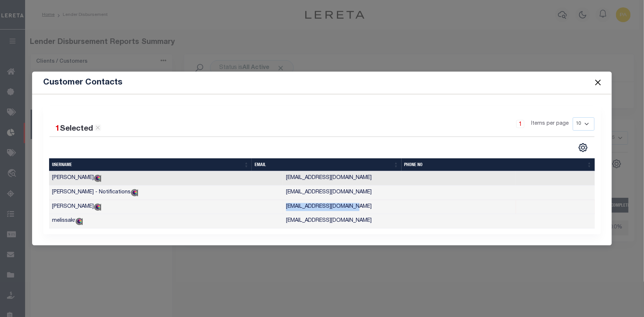 This screenshot has height=317, width=644. I want to click on span: Items per page, so click(550, 124).